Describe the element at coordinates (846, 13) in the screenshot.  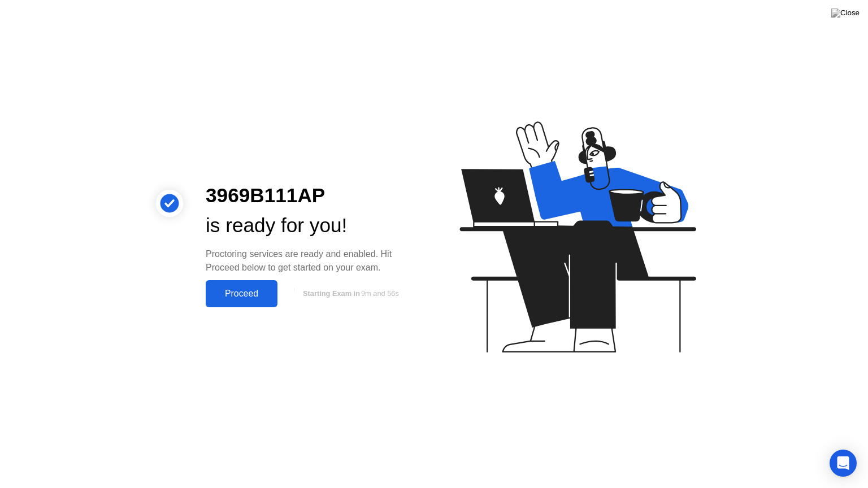
I see `img: Close` at that location.